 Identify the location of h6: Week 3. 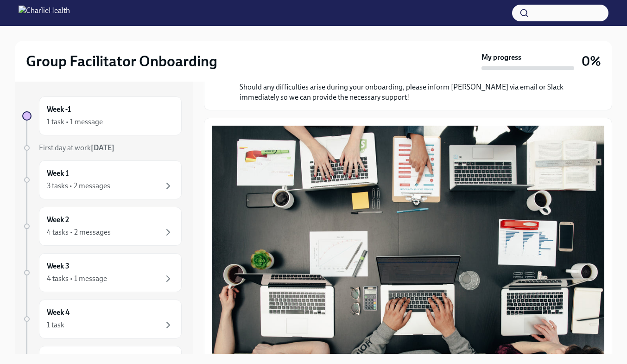
(58, 266).